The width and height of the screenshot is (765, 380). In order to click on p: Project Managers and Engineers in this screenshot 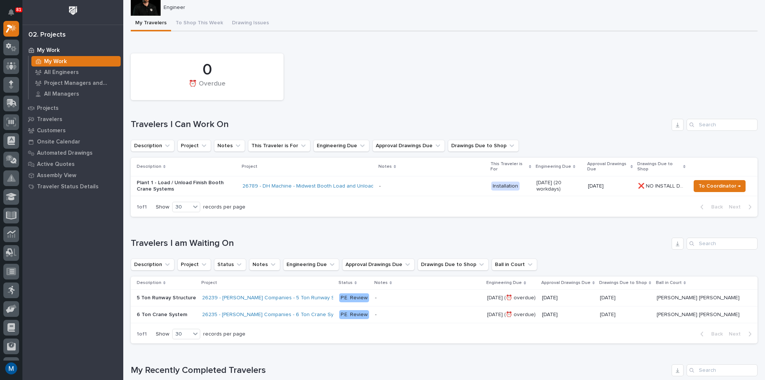, I will do `click(81, 83)`.